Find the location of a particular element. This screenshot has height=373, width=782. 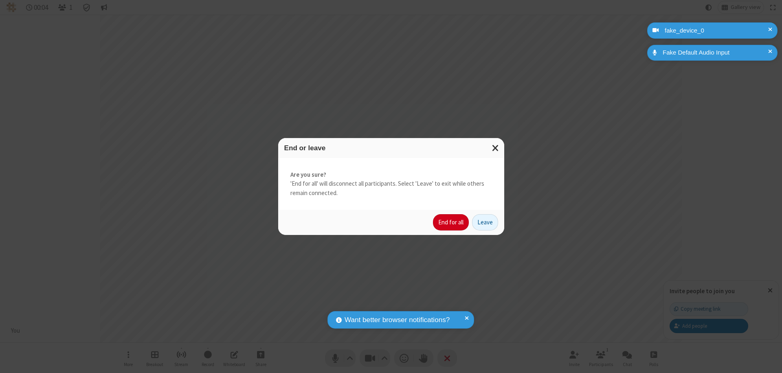

button: Close modal is located at coordinates (496, 148).